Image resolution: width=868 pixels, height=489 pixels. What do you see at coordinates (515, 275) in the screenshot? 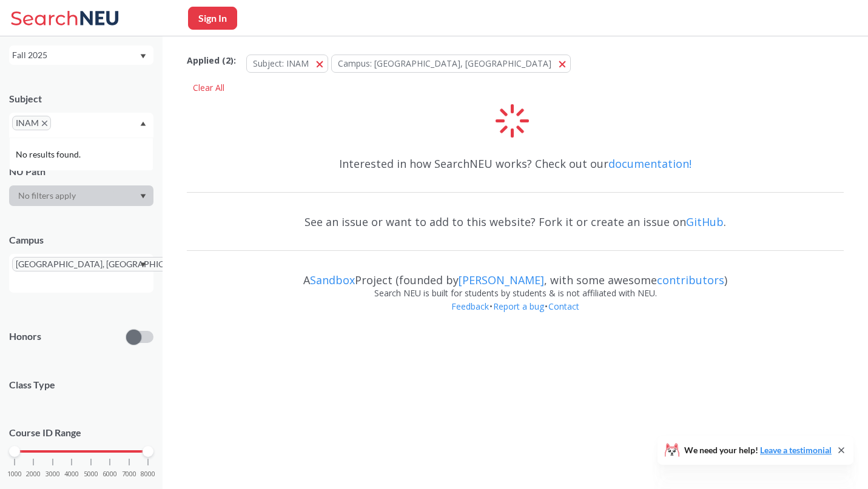
I see `div: A Project (founded by , with some awesome )` at bounding box center [515, 275].